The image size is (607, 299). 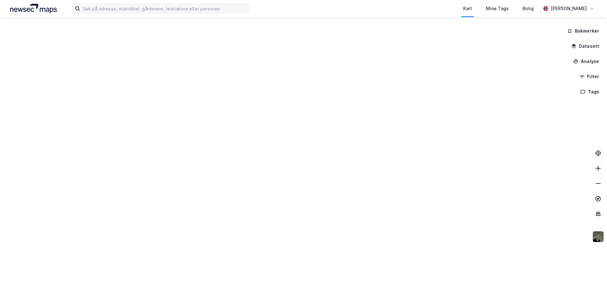 What do you see at coordinates (467, 9) in the screenshot?
I see `div: Kart` at bounding box center [467, 9].